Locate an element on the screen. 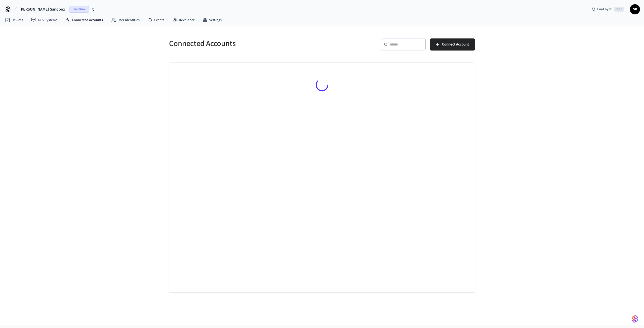 Image resolution: width=644 pixels, height=328 pixels. span: Connect Account is located at coordinates (455, 44).